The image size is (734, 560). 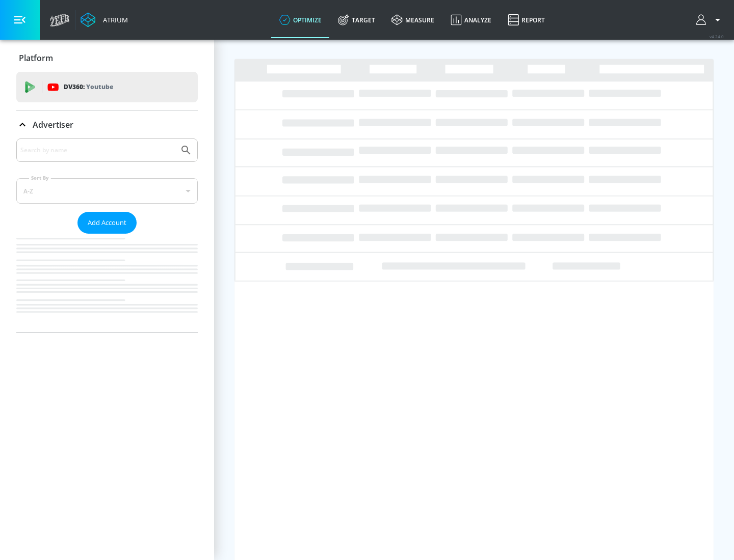 I want to click on div: Platform, so click(x=107, y=58).